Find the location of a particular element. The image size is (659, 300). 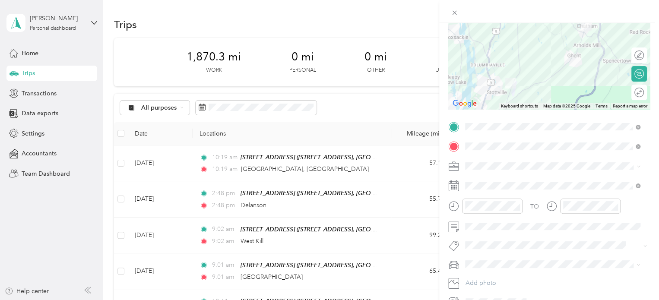

a: Open this area in Google Maps (opens a new window) is located at coordinates (465, 104).